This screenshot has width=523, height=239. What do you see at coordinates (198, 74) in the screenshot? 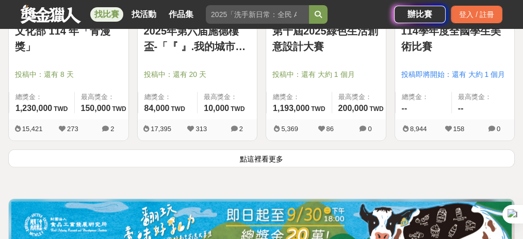
I see `span: 投稿中：還有 20 天` at bounding box center [198, 74].